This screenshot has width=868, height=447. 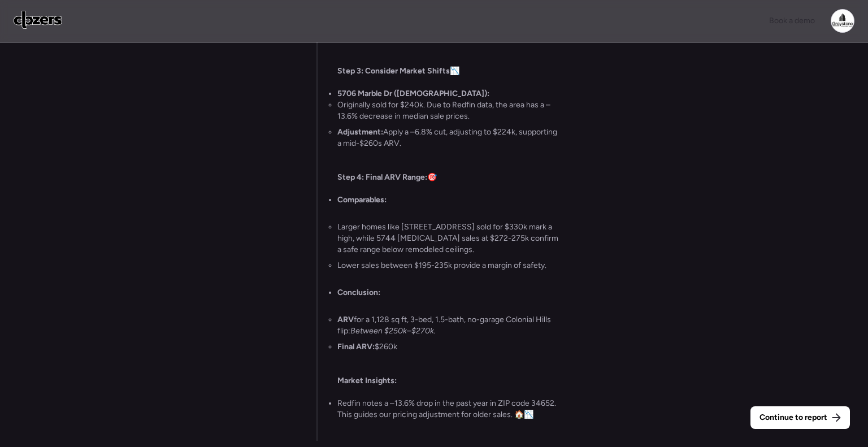 I want to click on strong: Comparables:, so click(x=362, y=199).